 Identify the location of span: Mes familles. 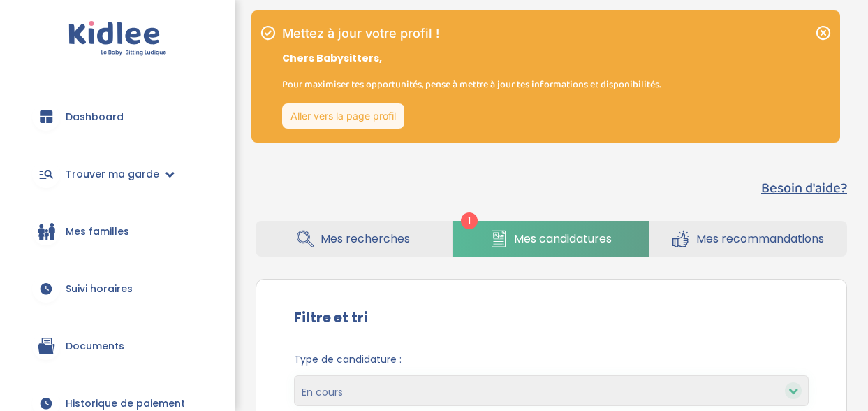
(97, 231).